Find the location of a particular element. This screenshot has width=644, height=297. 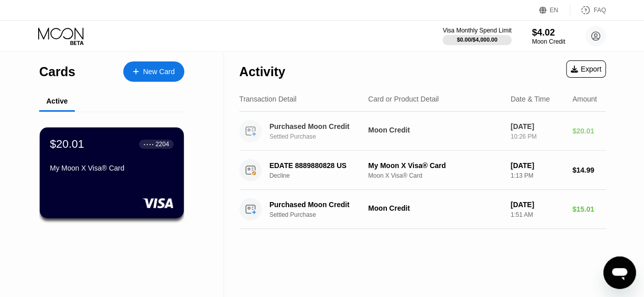

div: Cards is located at coordinates (57, 72).